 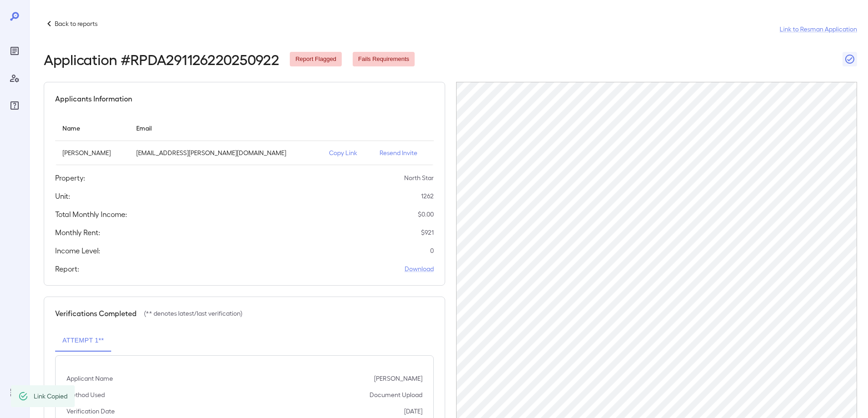 What do you see at coordinates (76, 24) in the screenshot?
I see `p: Back to reports` at bounding box center [76, 24].